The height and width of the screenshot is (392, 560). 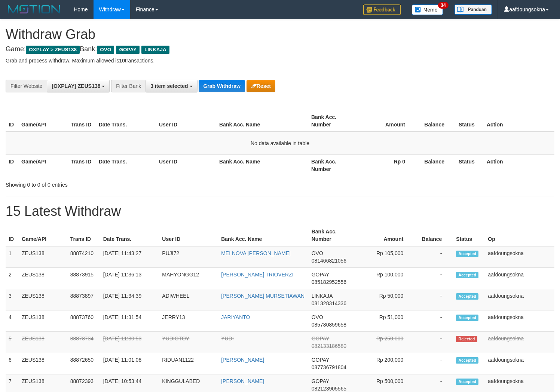 What do you see at coordinates (186, 121) in the screenshot?
I see `th: User ID` at bounding box center [186, 121].